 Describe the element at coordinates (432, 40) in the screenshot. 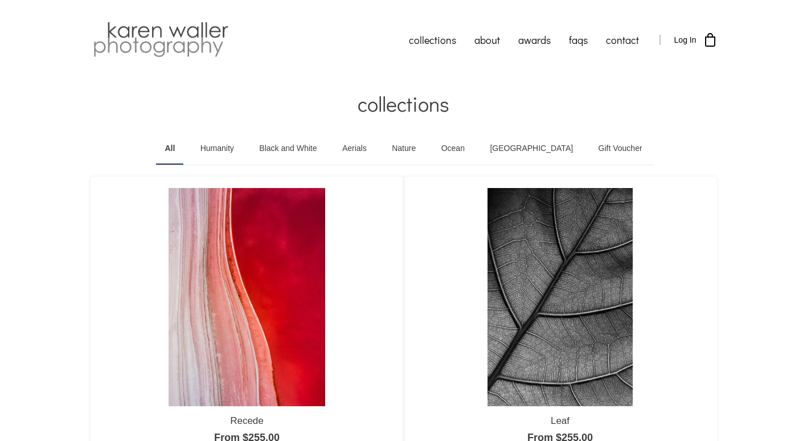

I see `a: collections` at that location.